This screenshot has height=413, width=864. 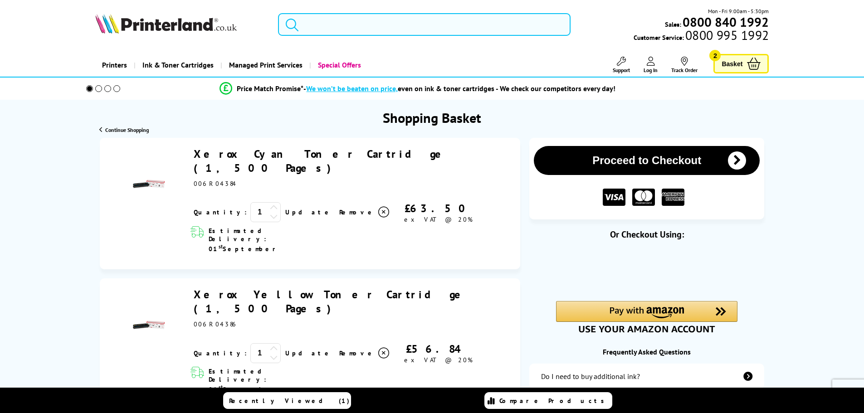 I want to click on span: 0800 995 1992, so click(x=726, y=35).